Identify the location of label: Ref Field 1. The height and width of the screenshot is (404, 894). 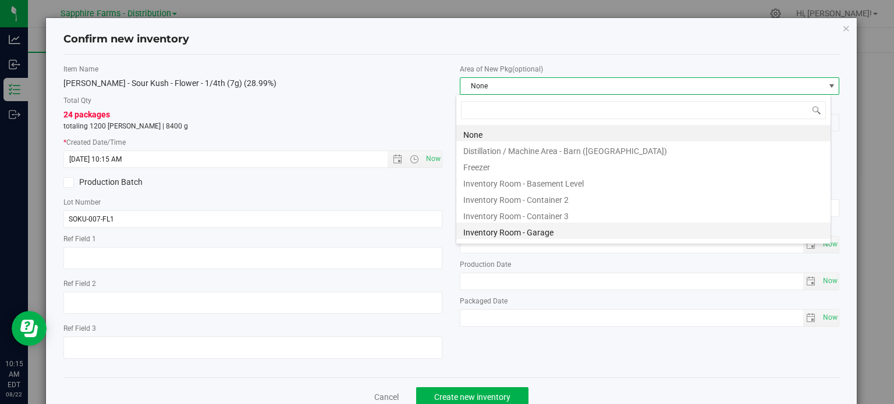
(253, 239).